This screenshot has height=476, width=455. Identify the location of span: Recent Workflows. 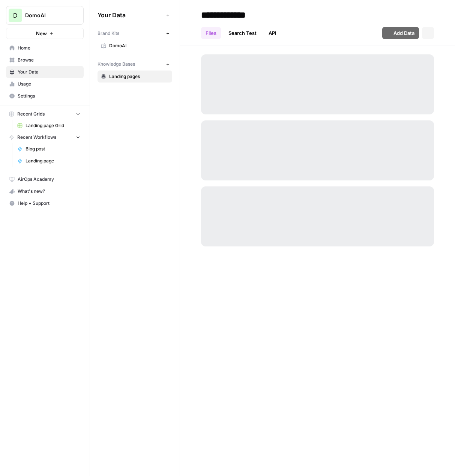
(37, 137).